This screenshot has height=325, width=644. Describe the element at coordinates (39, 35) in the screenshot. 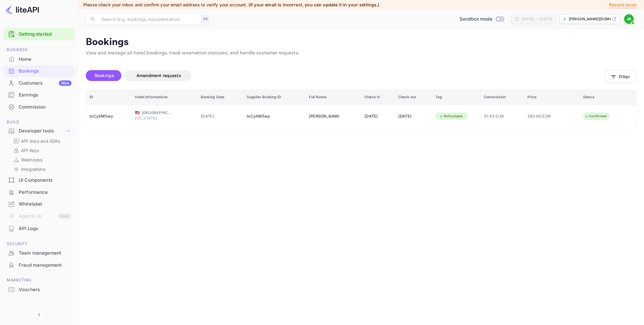

I see `div: Getting started` at that location.